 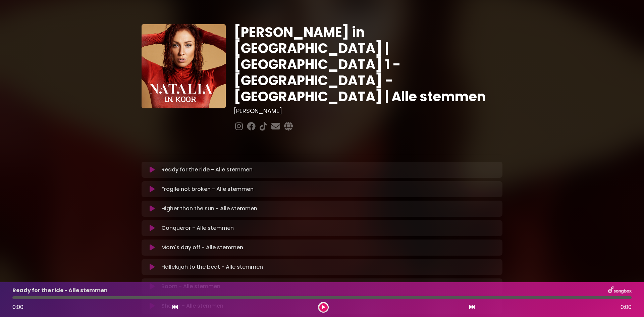 I want to click on p: Conqueror - Alle stemmen, so click(x=198, y=228).